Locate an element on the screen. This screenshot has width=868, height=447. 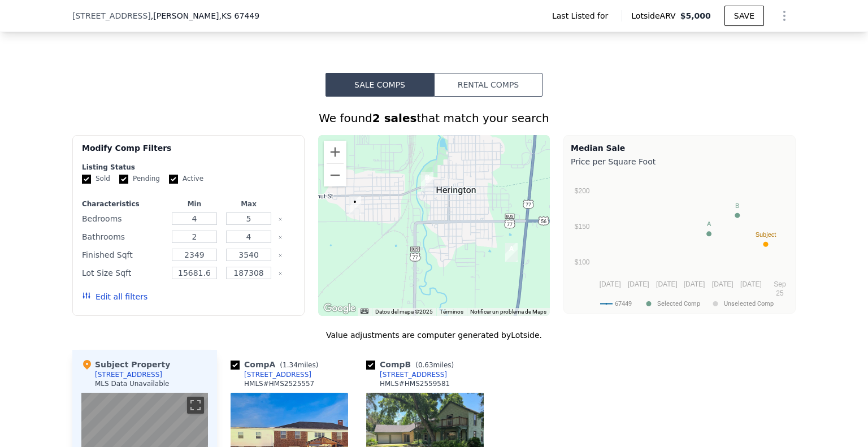
img: Google is located at coordinates (340, 309).